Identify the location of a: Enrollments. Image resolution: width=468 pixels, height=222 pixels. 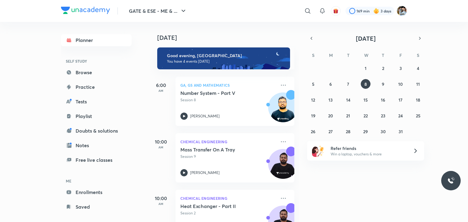
(96, 192).